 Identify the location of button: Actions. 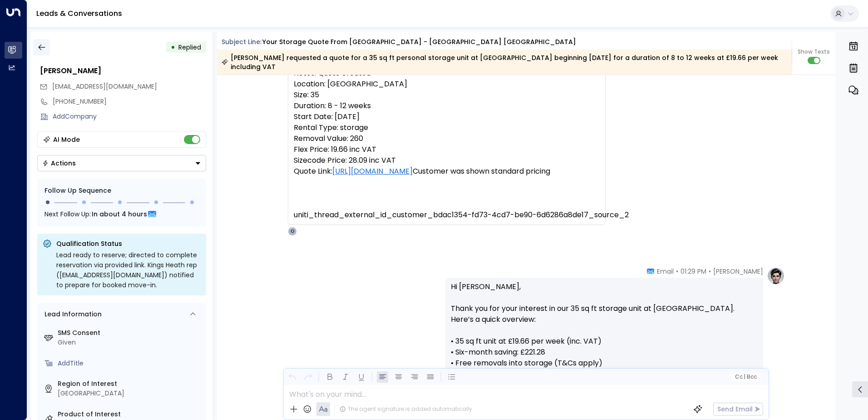
(122, 163).